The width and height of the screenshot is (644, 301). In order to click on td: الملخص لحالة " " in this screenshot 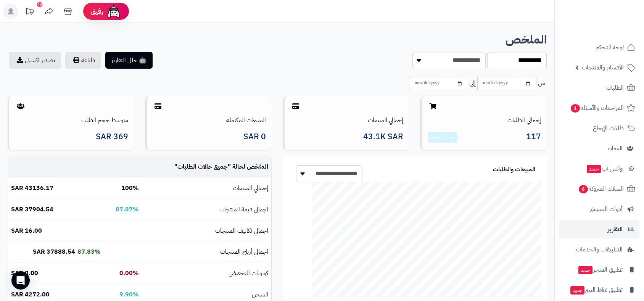, I will do `click(206, 167)`.